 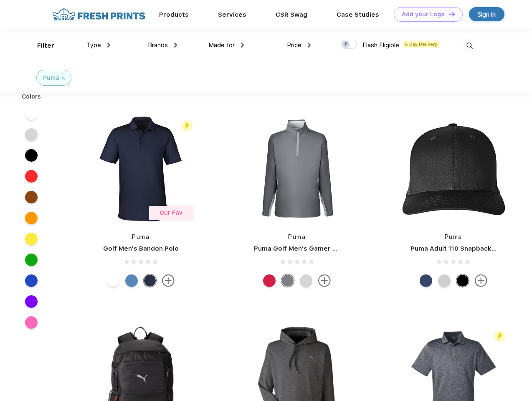 What do you see at coordinates (158, 45) in the screenshot?
I see `span: Brands` at bounding box center [158, 45].